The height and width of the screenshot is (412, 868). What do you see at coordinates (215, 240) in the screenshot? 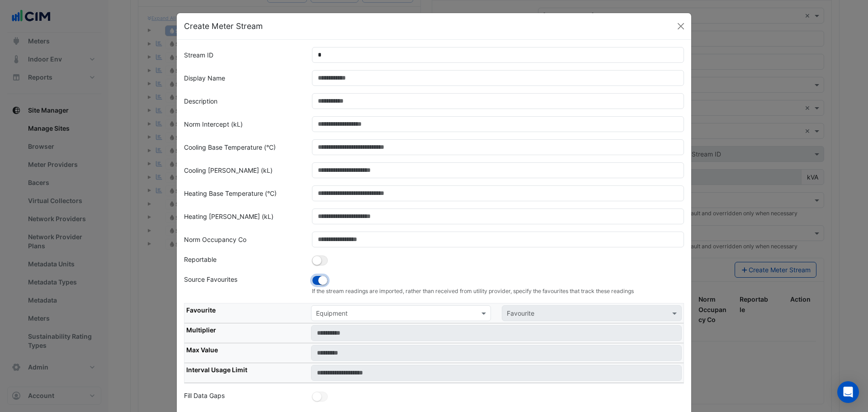
I see `label: Norm Occupancy Co` at bounding box center [215, 240].